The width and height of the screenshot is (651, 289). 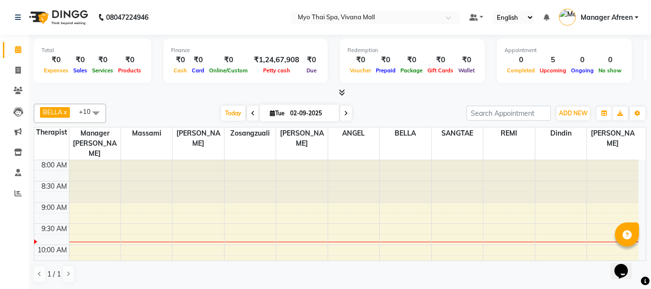 I want to click on span: Today, so click(x=233, y=113).